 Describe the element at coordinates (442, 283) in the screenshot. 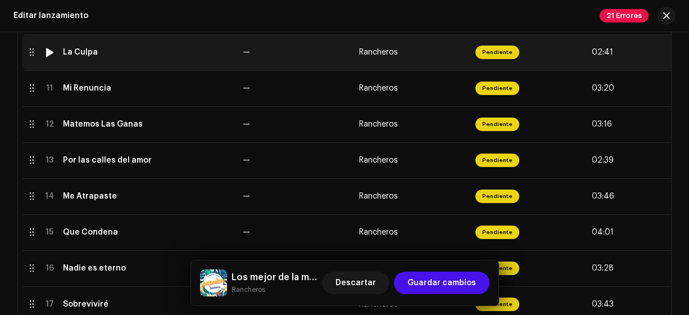

I see `button: Guardar cambios` at that location.